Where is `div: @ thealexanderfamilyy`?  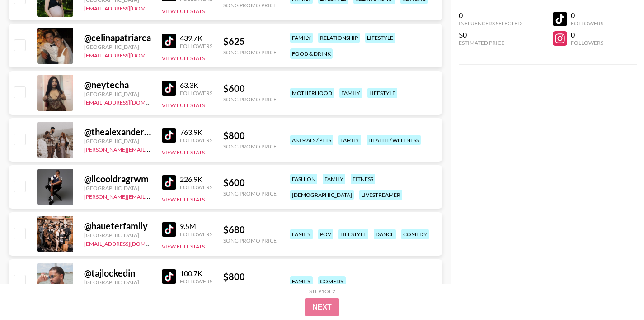
div: @ thealexanderfamilyy is located at coordinates (118, 131).